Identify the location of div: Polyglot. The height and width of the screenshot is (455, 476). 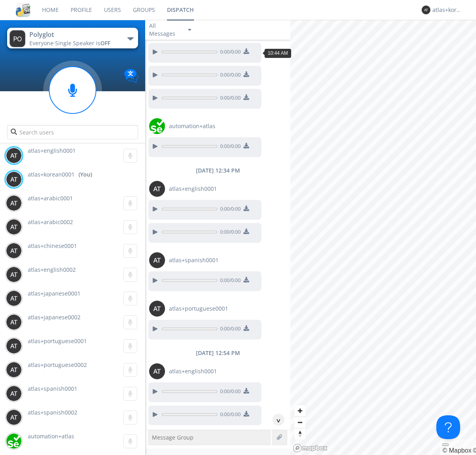
(74, 35).